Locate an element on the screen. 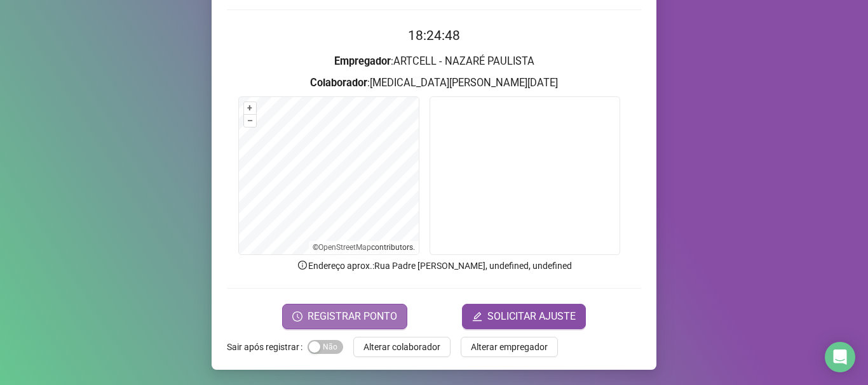 This screenshot has height=385, width=868. label: Sair após registrar is located at coordinates (267, 348).